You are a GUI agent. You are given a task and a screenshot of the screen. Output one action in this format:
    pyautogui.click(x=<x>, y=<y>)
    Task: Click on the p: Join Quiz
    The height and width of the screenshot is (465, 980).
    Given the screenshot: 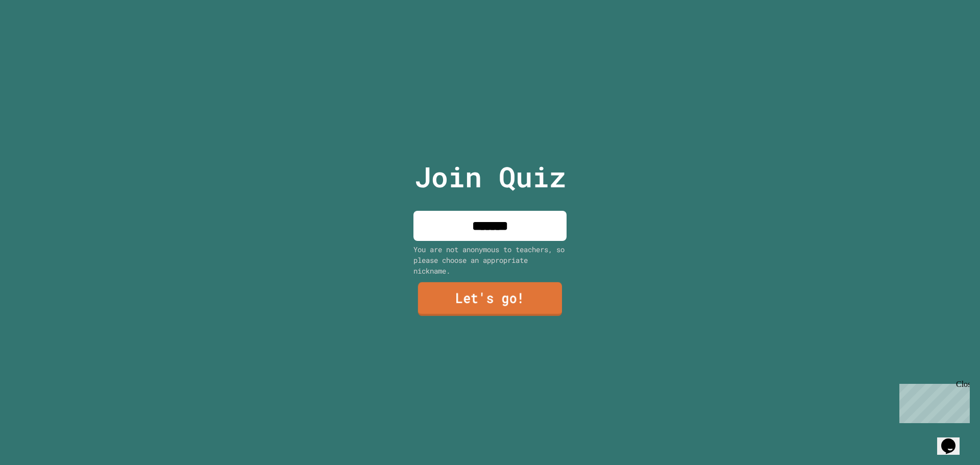 What is the action you would take?
    pyautogui.click(x=490, y=177)
    